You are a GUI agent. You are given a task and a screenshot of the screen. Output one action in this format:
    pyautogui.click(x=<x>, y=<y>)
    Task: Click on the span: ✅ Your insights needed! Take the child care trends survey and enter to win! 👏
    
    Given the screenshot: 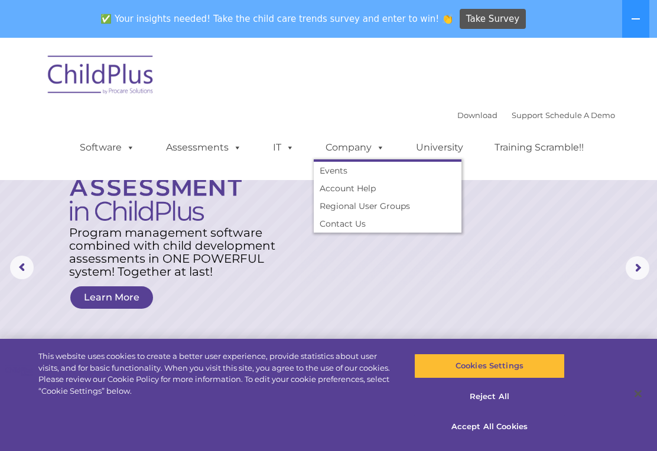 What is the action you would take?
    pyautogui.click(x=277, y=19)
    